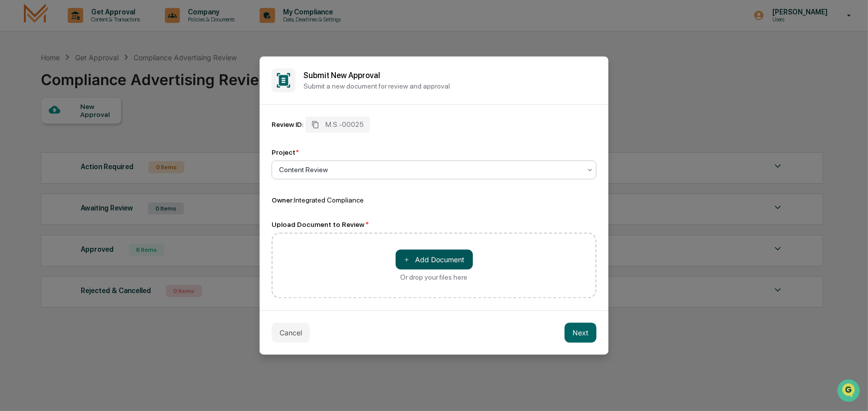 The image size is (868, 411). What do you see at coordinates (434, 260) in the screenshot?
I see `button: Or drop your files here` at bounding box center [434, 260].